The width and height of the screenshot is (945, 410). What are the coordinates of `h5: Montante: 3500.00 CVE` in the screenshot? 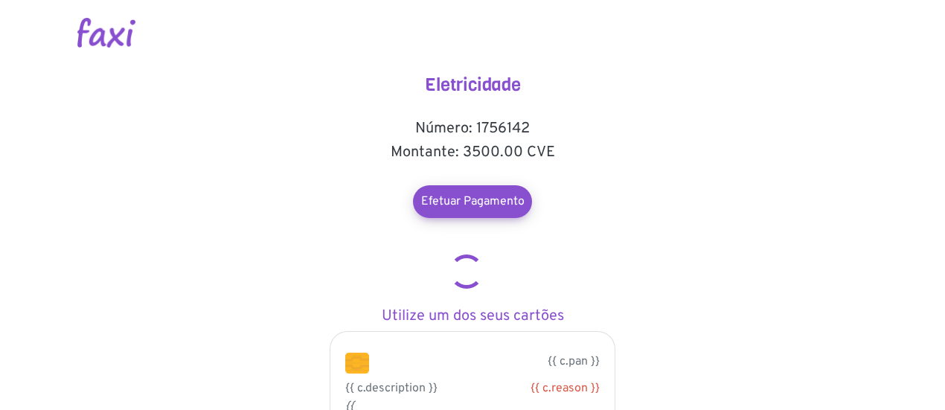 It's located at (473, 153).